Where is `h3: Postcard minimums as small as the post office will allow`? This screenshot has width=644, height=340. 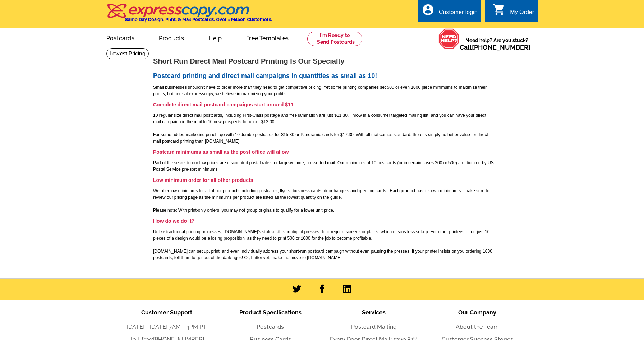 h3: Postcard minimums as small as the post office will allow is located at coordinates (324, 152).